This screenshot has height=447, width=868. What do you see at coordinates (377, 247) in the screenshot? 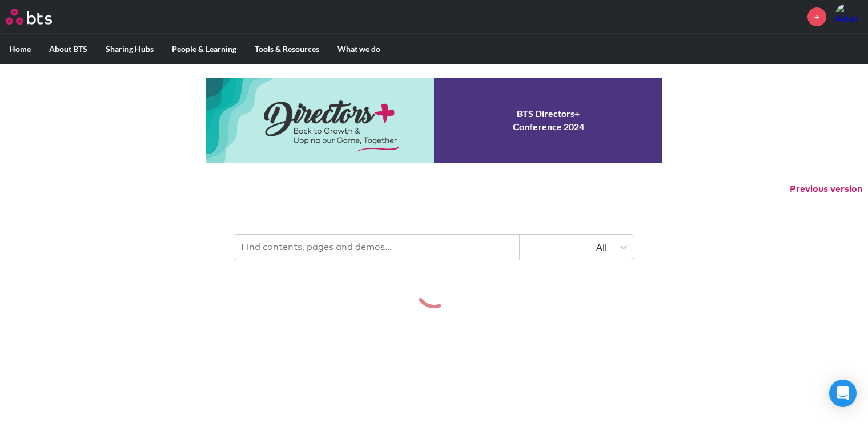
I see `input: Find contents, pages and demos...` at bounding box center [377, 247].